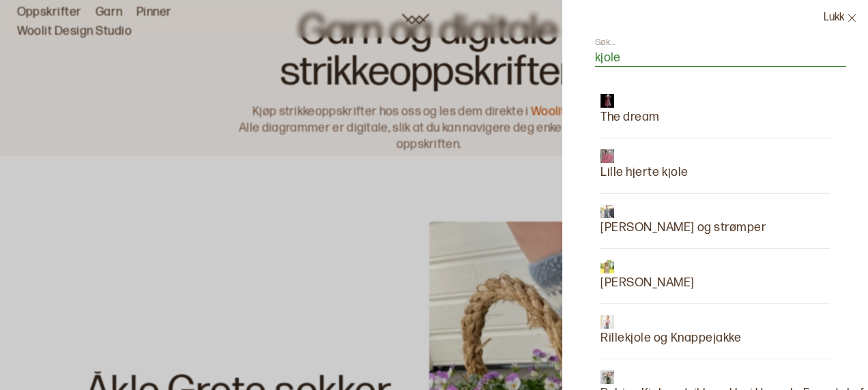 The height and width of the screenshot is (390, 868). What do you see at coordinates (607, 101) in the screenshot?
I see `img: The dream` at bounding box center [607, 101].